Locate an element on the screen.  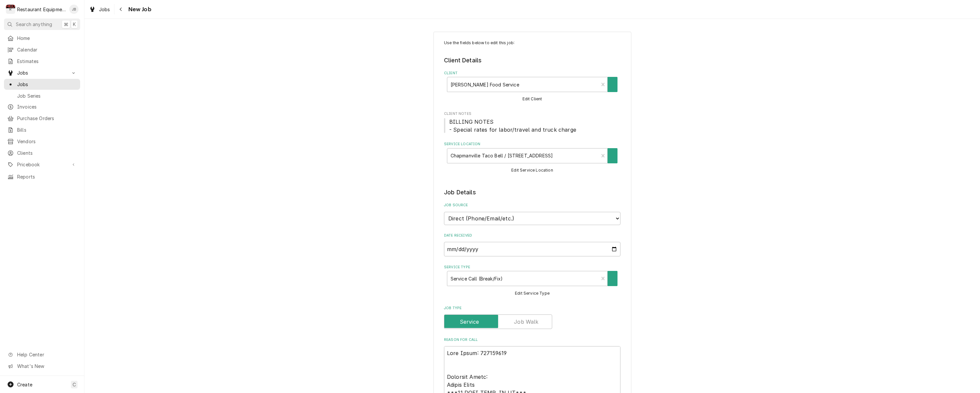
legend: Client Details is located at coordinates (532, 61).